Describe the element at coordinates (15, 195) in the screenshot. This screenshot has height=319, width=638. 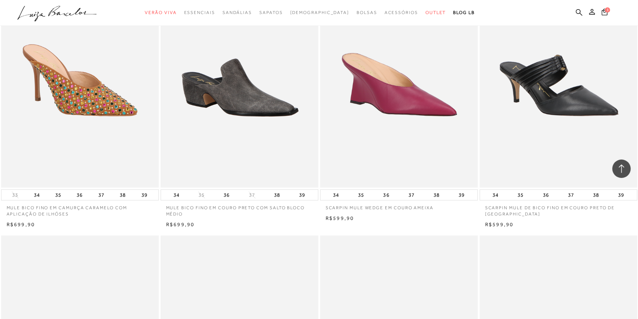
I see `button: 33` at that location.